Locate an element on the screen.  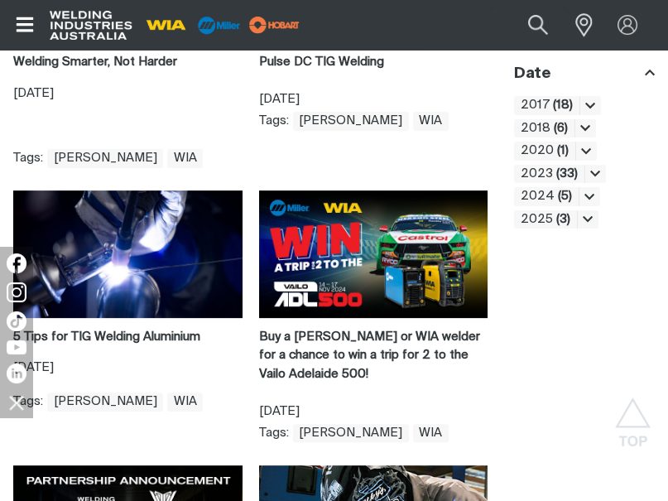
div: Date is located at coordinates (585, 74).